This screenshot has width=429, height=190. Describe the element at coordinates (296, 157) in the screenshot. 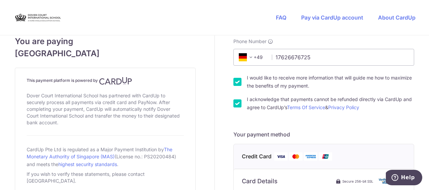

I see `img: Mastercard` at that location.